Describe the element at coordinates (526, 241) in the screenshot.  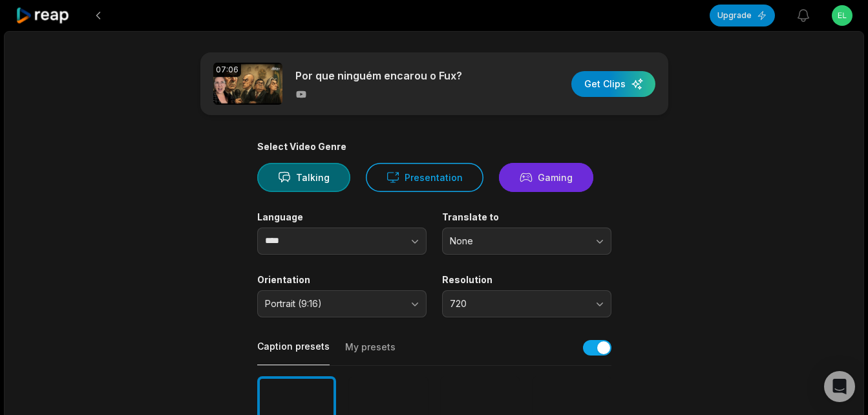
I see `button: None` at that location.